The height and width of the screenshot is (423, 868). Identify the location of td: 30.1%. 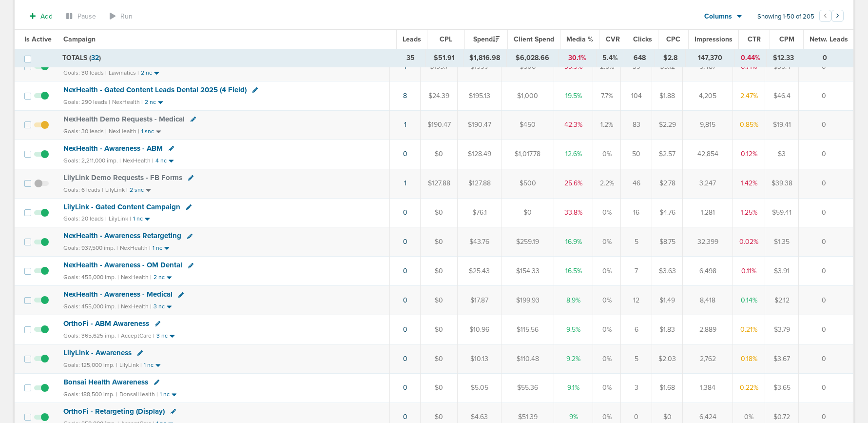
(577, 58).